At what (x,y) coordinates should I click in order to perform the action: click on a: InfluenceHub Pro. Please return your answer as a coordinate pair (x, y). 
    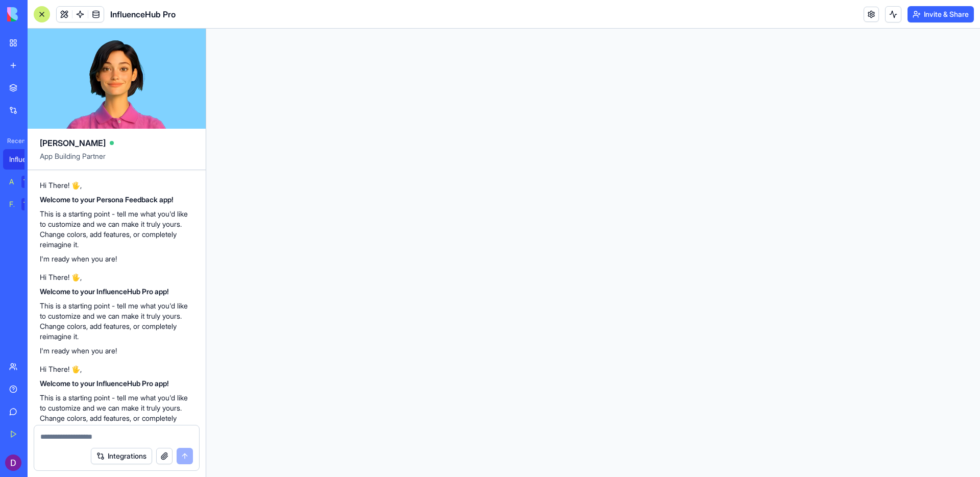
    Looking at the image, I should click on (24, 159).